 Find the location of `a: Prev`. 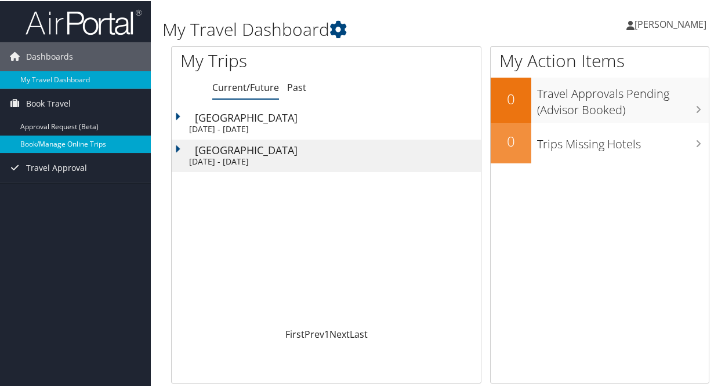

a: Prev is located at coordinates (314, 333).